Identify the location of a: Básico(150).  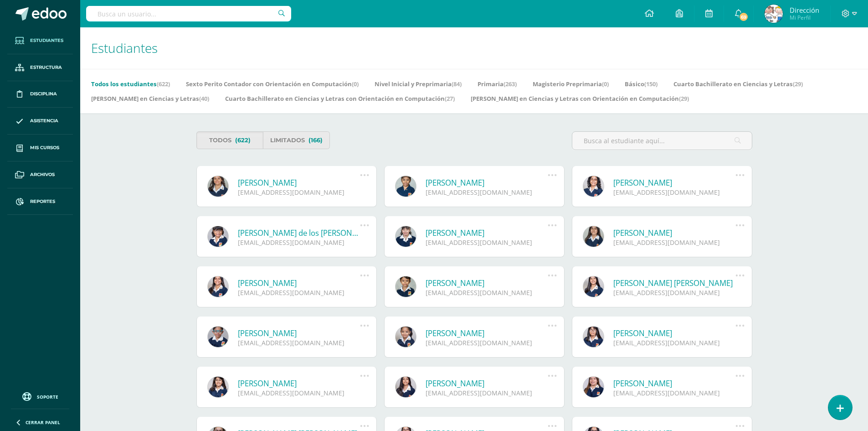
(641, 84).